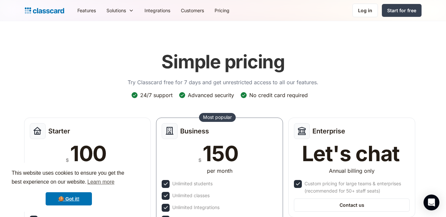  What do you see at coordinates (87, 10) in the screenshot?
I see `a: Features` at bounding box center [87, 10].